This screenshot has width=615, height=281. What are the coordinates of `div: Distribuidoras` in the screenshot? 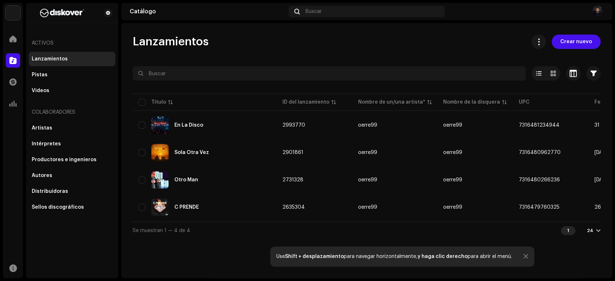 It's located at (50, 192).